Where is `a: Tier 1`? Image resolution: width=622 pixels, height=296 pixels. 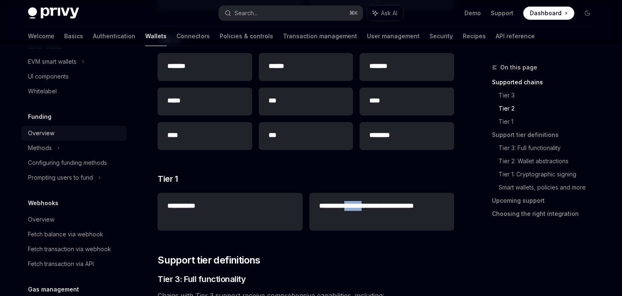
a: Tier 1 is located at coordinates (550, 122).